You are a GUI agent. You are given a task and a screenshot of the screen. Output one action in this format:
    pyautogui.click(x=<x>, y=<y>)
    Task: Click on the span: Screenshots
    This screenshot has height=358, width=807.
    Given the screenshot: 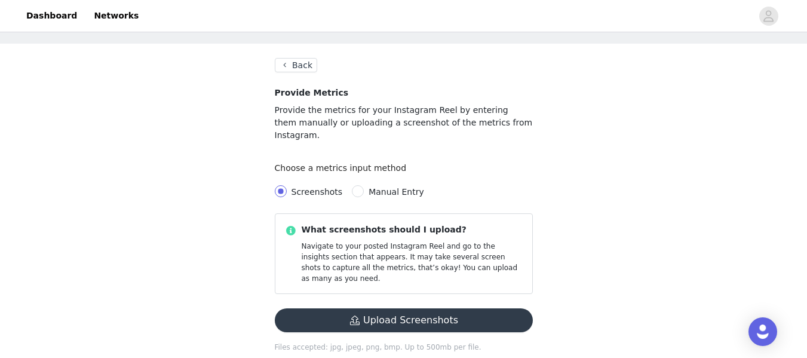 What is the action you would take?
    pyautogui.click(x=317, y=192)
    